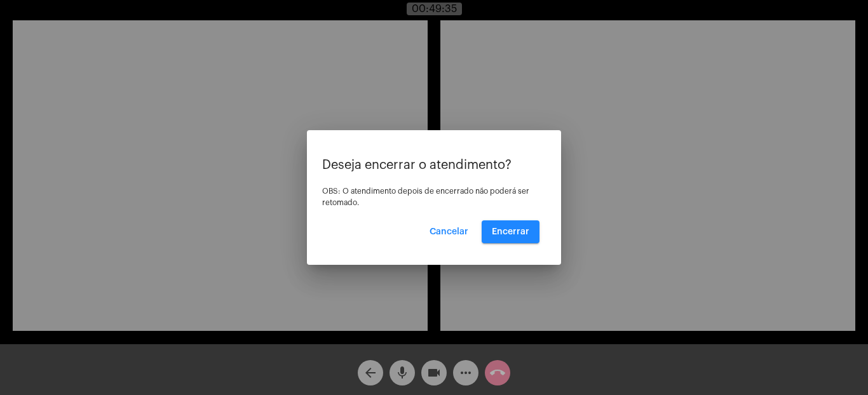 This screenshot has width=868, height=395. Describe the element at coordinates (449, 232) in the screenshot. I see `button: Cancelar` at that location.